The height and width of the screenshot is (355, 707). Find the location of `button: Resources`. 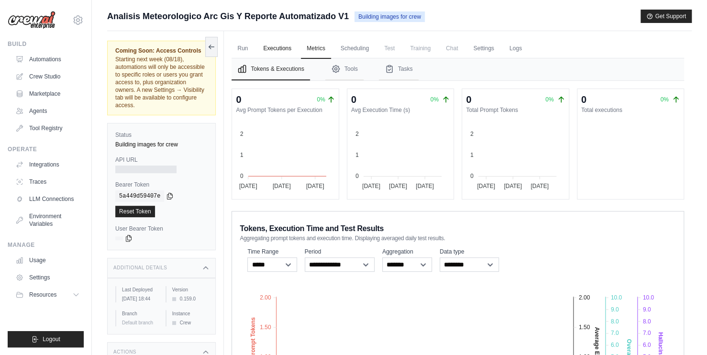

button: Resources is located at coordinates (47, 295).